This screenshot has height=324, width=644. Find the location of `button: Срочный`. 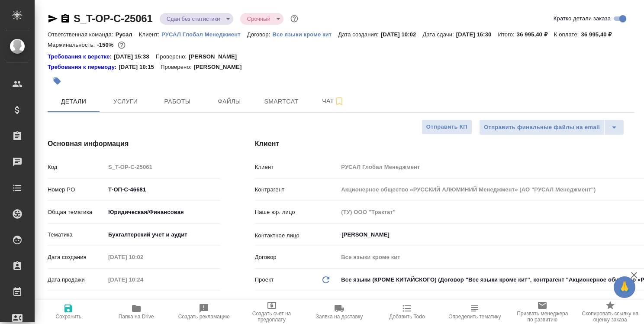

button: Срочный is located at coordinates (259, 19).